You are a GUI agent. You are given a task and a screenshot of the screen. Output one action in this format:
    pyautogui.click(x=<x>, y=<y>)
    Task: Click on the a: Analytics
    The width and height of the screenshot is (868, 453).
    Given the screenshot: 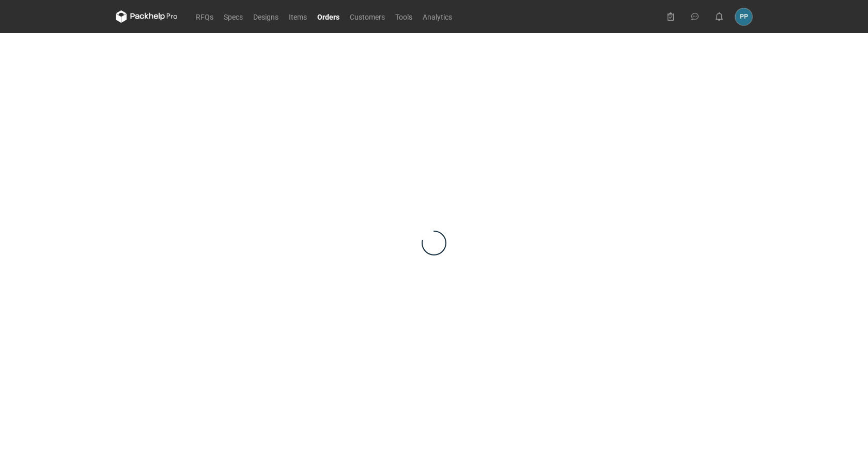 What is the action you would take?
    pyautogui.click(x=437, y=17)
    